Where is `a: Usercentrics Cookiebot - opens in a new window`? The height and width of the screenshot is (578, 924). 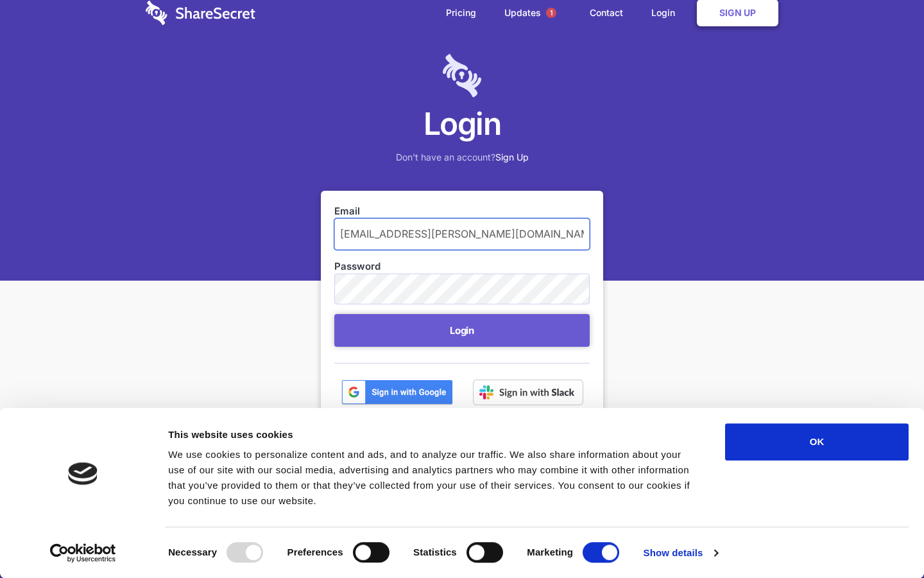 a: Usercentrics Cookiebot - opens in a new window is located at coordinates (83, 553).